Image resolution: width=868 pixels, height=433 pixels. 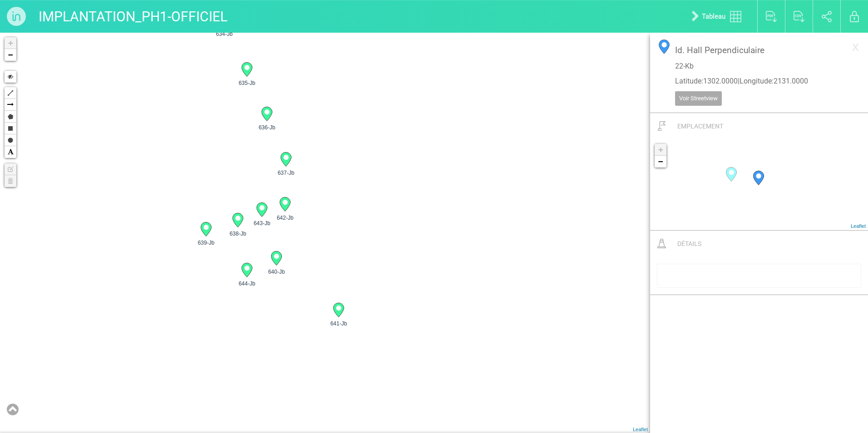 I want to click on div: rdw-wrapper, so click(x=759, y=275).